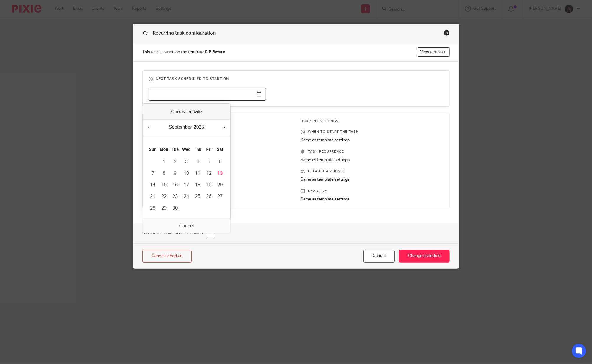 The height and width of the screenshot is (364, 592). I want to click on button: 28, so click(153, 208).